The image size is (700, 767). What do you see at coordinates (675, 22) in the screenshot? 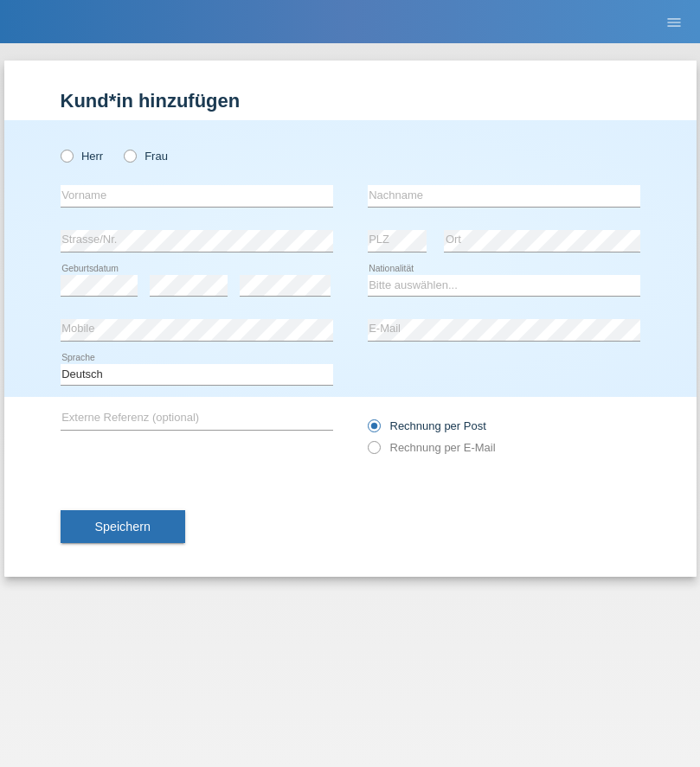
I see `a: menu` at bounding box center [675, 22].